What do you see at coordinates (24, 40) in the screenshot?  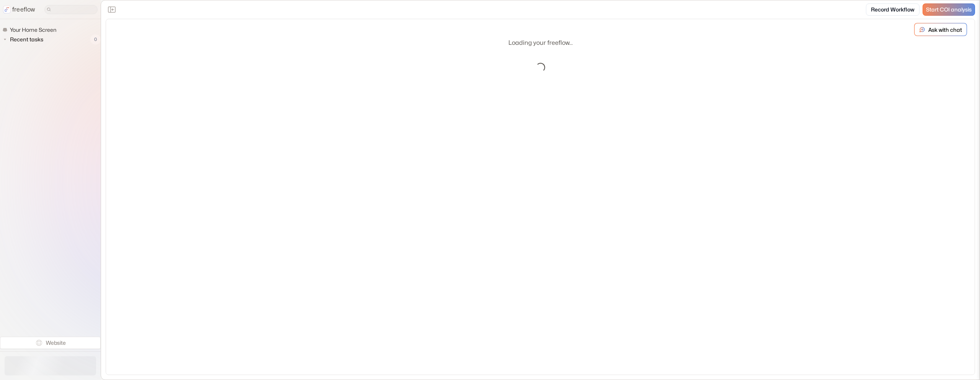 I see `button: Recent tasks` at bounding box center [24, 40].